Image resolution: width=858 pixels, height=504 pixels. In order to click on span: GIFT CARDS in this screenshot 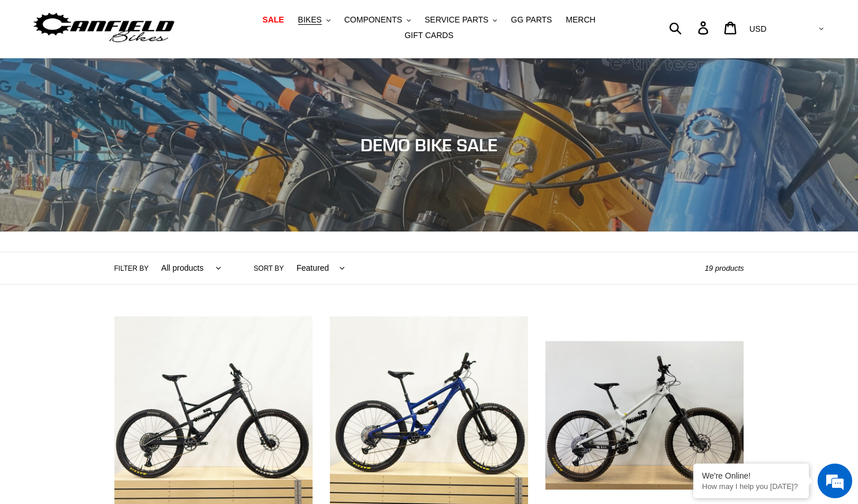, I will do `click(429, 35)`.